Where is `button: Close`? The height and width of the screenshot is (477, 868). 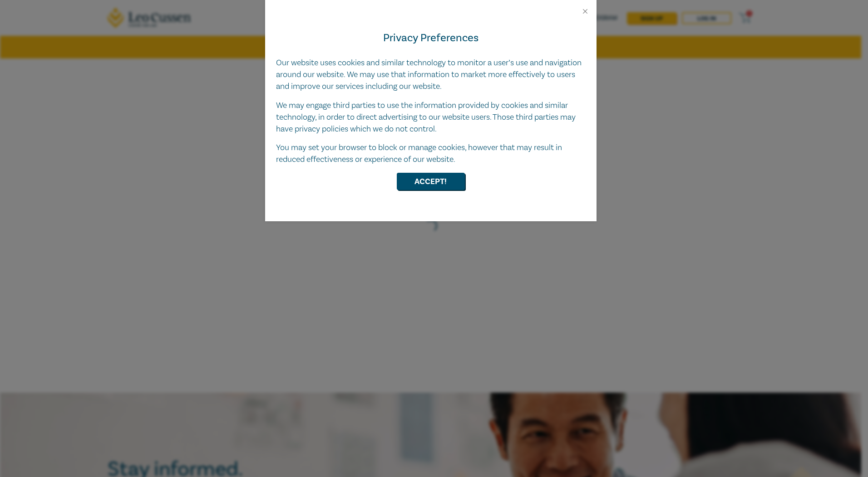 button: Close is located at coordinates (585, 12).